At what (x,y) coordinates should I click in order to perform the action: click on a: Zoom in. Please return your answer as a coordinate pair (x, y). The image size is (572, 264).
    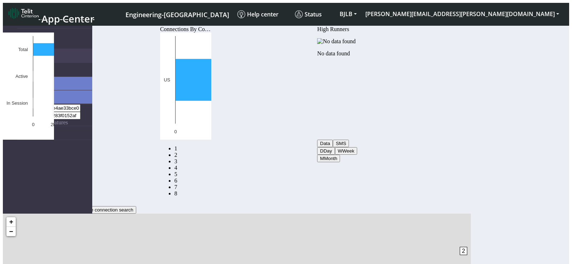
    Looking at the image, I should click on (11, 222).